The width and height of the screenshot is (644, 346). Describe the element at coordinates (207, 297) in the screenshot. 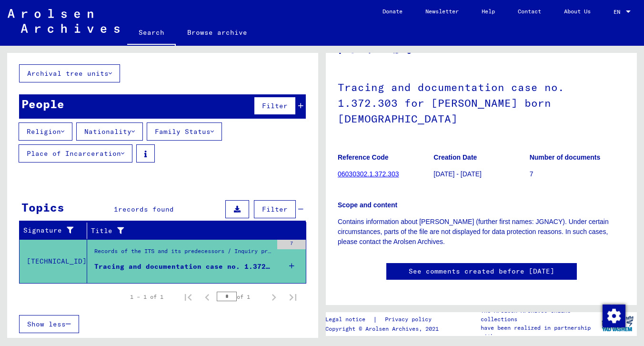

I see `button: Previous page` at that location.